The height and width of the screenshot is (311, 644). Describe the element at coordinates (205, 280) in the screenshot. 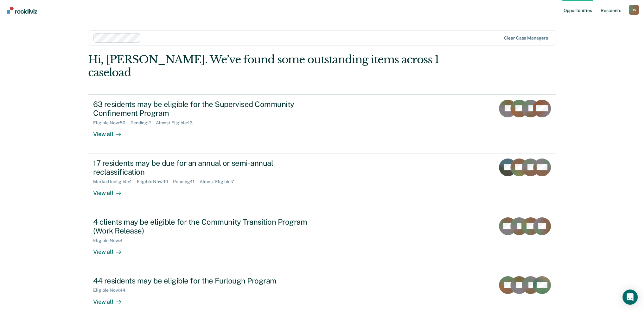

I see `div: 44 residents may be eligible for the Furlough Program` at that location.